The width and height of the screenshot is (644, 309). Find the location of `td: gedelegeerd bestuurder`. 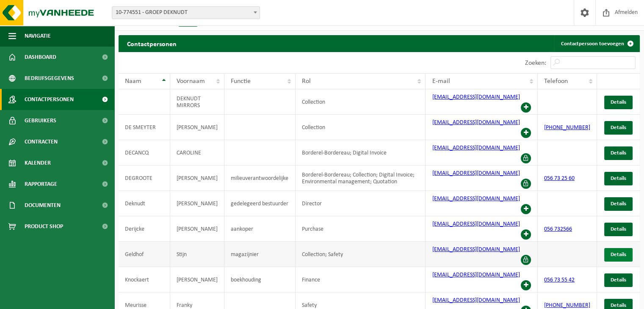

td: gedelegeerd bestuurder is located at coordinates (260, 203).